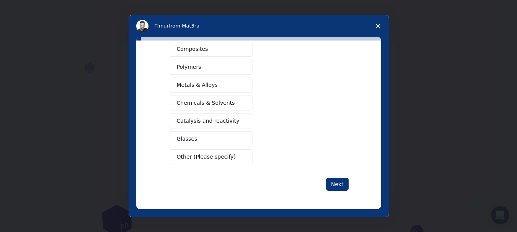 The height and width of the screenshot is (232, 517). What do you see at coordinates (211, 103) in the screenshot?
I see `button: Chemicals & Solvents` at bounding box center [211, 103].